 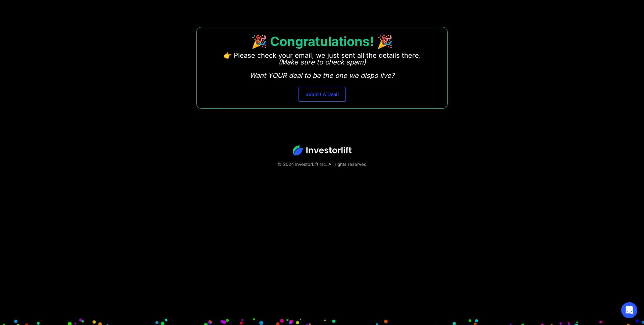 What do you see at coordinates (322, 41) in the screenshot?
I see `strong: 🎉 Congratulations! 🎉` at bounding box center [322, 41].